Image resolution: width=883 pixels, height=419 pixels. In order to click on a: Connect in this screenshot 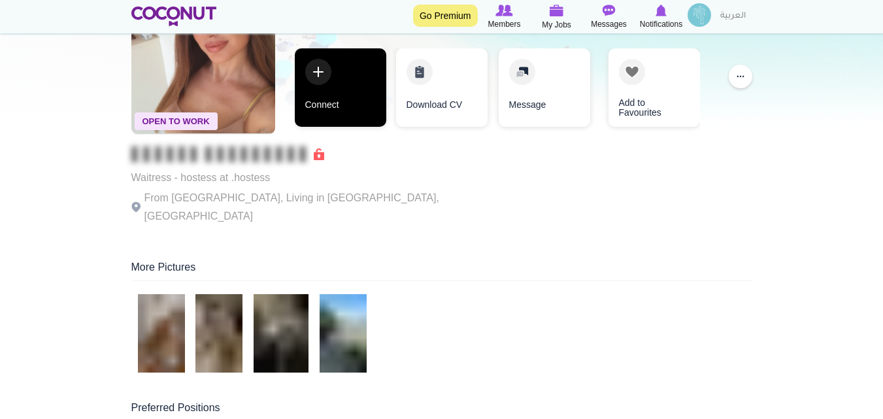, I will do `click(341, 88)`.